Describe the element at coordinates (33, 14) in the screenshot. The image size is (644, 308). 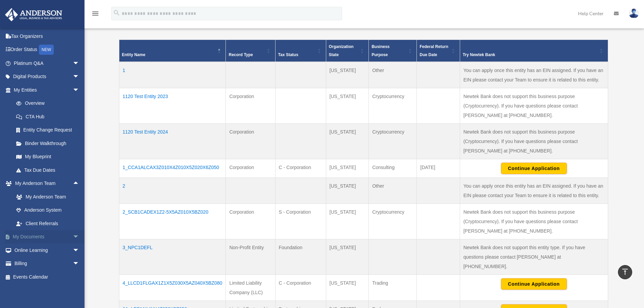
I see `img: Anderson Advisors Platinum Portal` at that location.